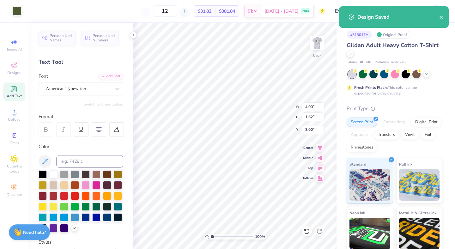 The height and width of the screenshot is (249, 455). What do you see at coordinates (441, 17) in the screenshot?
I see `button: close` at bounding box center [441, 17].